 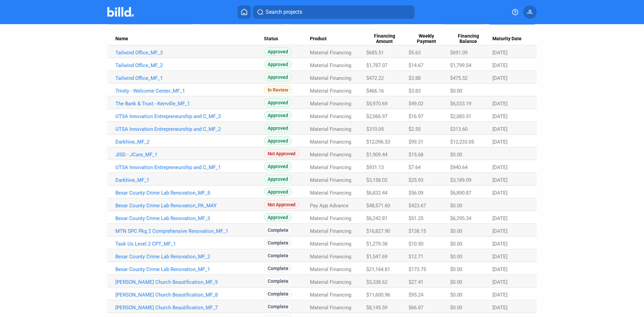 I want to click on span: $12,096.53, so click(x=378, y=142).